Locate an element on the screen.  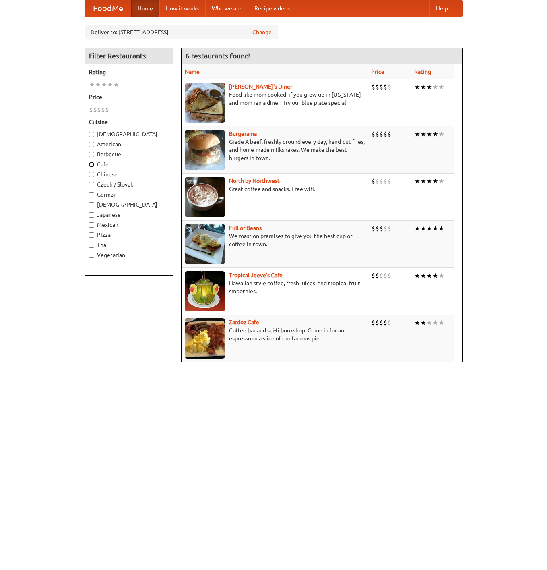
h5: Price is located at coordinates (129, 97).